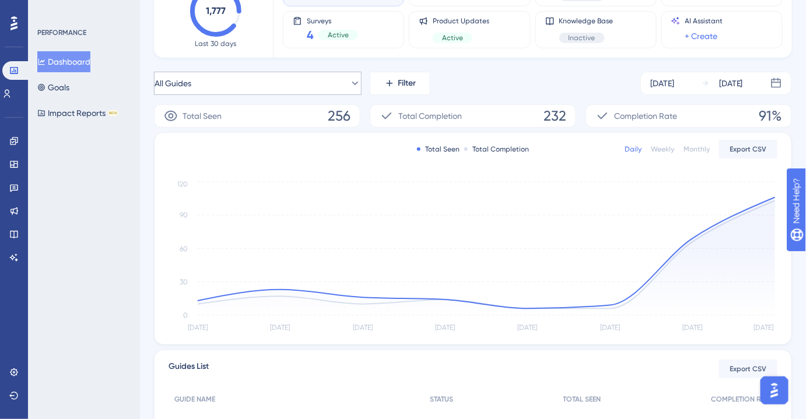 Image resolution: width=806 pixels, height=419 pixels. What do you see at coordinates (195, 399) in the screenshot?
I see `span: GUIDE NAME` at bounding box center [195, 399].